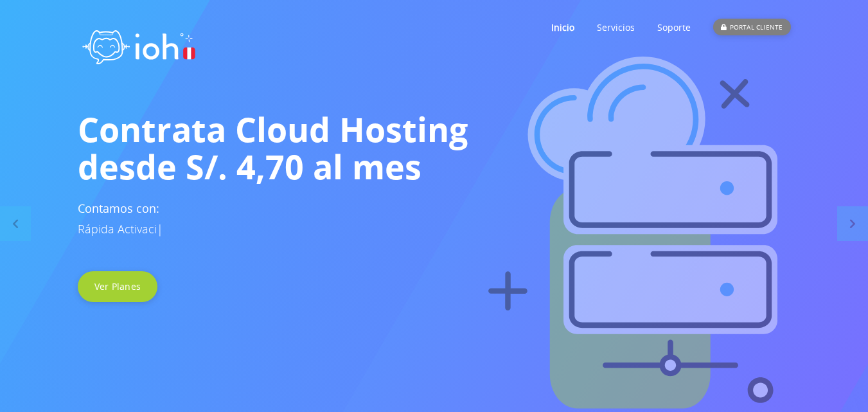 The image size is (868, 412). What do you see at coordinates (118, 286) in the screenshot?
I see `a: Ver Planes` at bounding box center [118, 286].